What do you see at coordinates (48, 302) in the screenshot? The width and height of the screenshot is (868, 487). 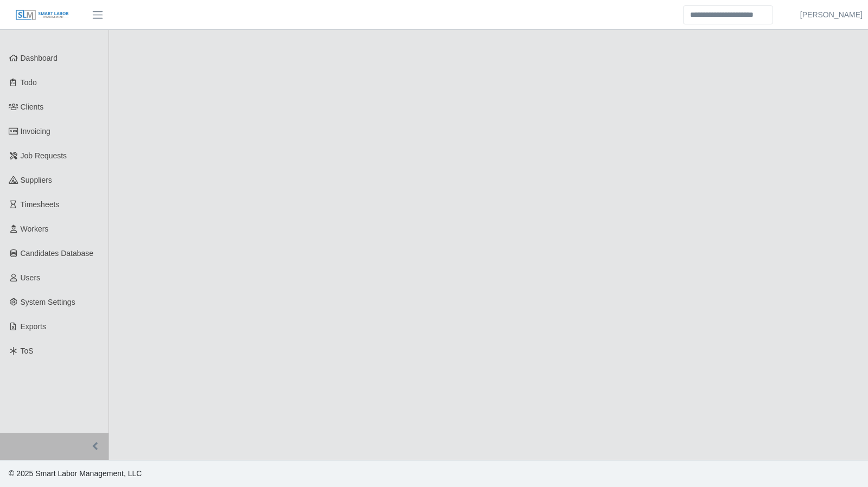 I see `span: System Settings` at bounding box center [48, 302].